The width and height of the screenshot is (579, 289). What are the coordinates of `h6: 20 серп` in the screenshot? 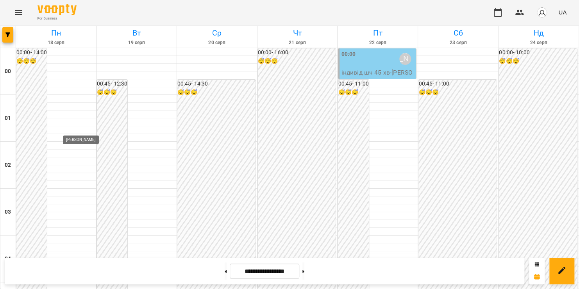 It's located at (217, 43).